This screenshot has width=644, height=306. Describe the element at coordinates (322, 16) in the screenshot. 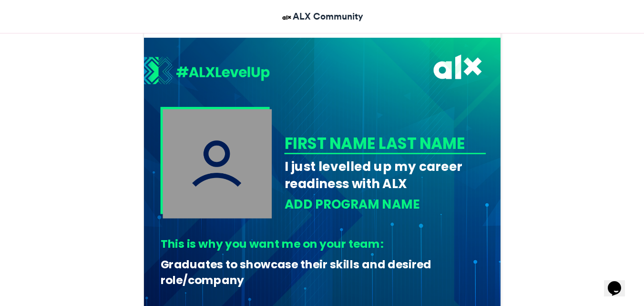

I see `a: ALX Community` at that location.